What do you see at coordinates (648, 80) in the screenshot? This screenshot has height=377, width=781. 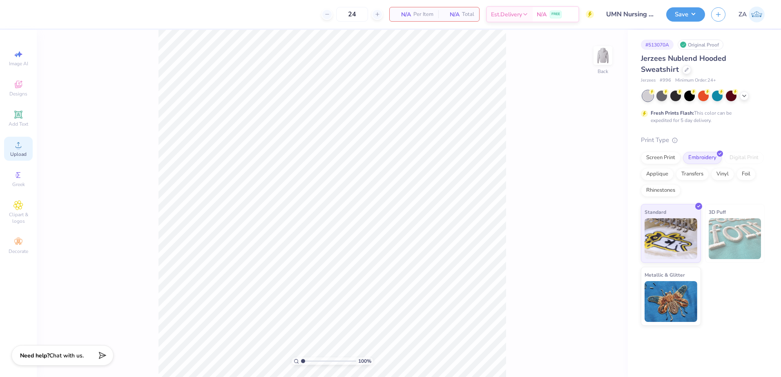 I see `span: Jerzees` at bounding box center [648, 80].